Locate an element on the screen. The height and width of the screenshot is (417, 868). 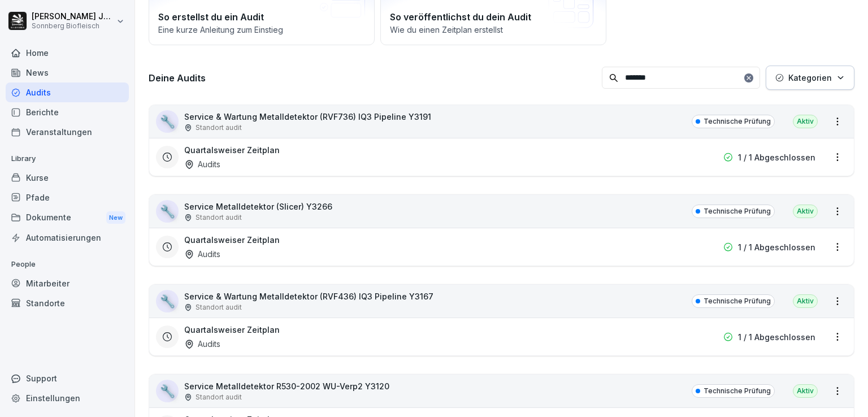
a: Standorte is located at coordinates (67, 303).